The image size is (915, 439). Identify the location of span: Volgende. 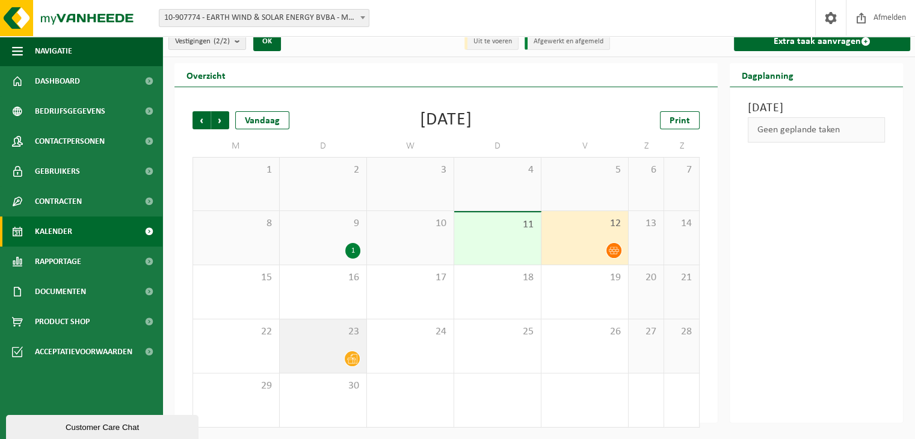
(220, 120).